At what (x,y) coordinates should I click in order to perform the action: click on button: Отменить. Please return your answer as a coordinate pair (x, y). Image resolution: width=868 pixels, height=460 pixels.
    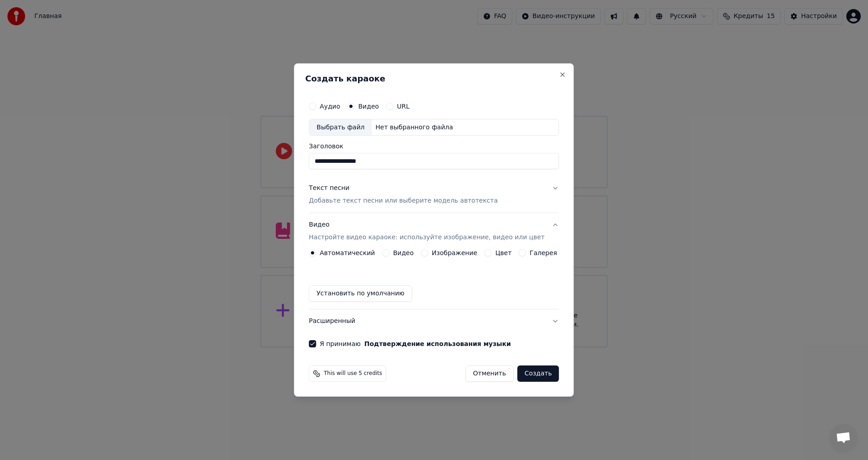
    Looking at the image, I should click on (489, 373).